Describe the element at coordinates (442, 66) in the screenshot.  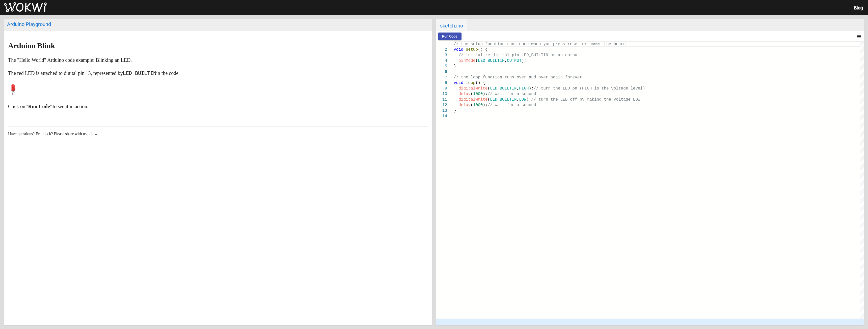
I see `div: 5` at that location.